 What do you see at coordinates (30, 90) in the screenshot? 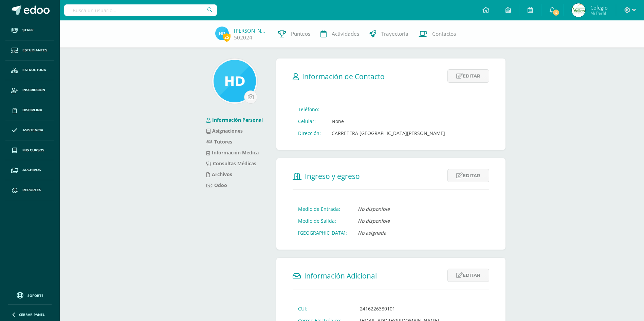
I see `a: Inscripción` at bounding box center [30, 90].